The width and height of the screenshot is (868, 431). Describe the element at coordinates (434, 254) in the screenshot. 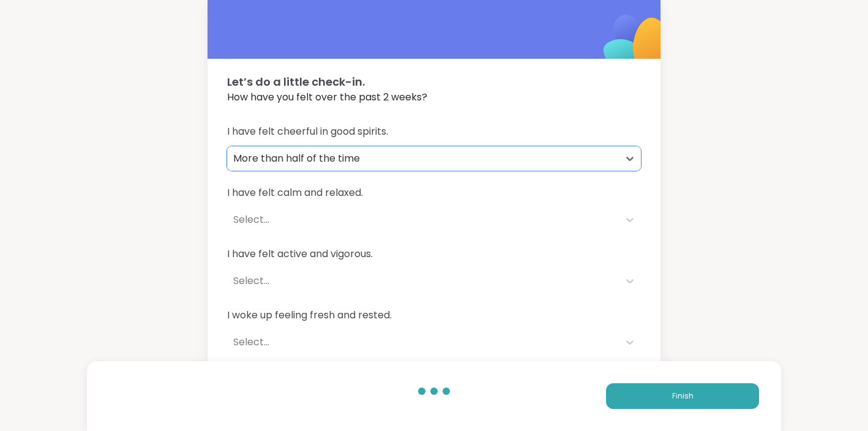

I see `span: I have felt active and vigorous.` at that location.